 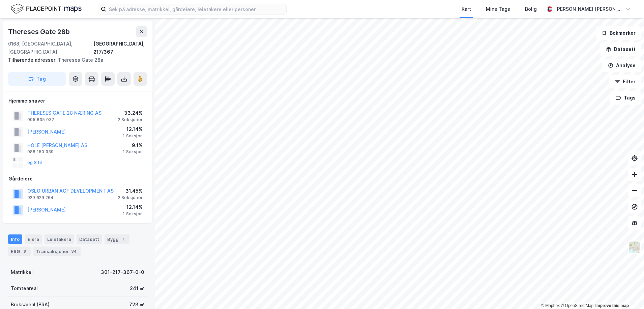 What do you see at coordinates (40, 31) in the screenshot?
I see `div: Thereses Gate 28b` at bounding box center [40, 31].